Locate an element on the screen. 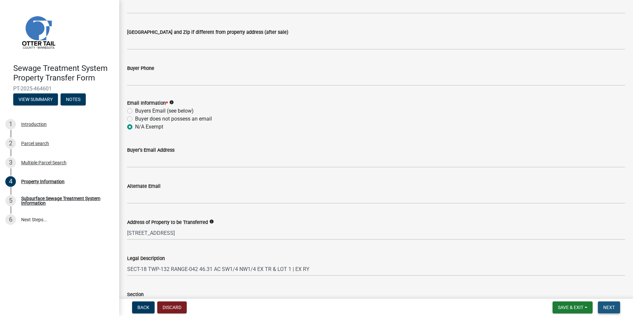 The image size is (633, 316). span: Back is located at coordinates (143, 307).